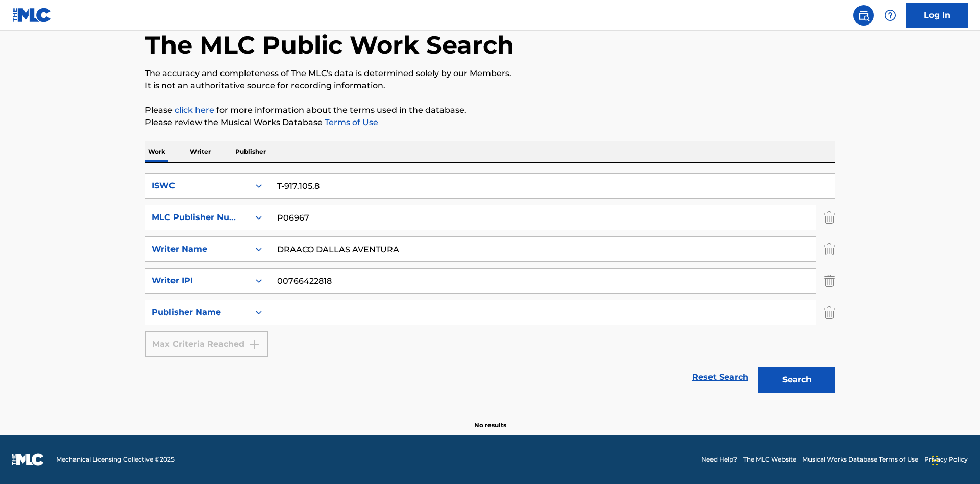  Describe the element at coordinates (197, 186) in the screenshot. I see `div: ISWC` at that location.